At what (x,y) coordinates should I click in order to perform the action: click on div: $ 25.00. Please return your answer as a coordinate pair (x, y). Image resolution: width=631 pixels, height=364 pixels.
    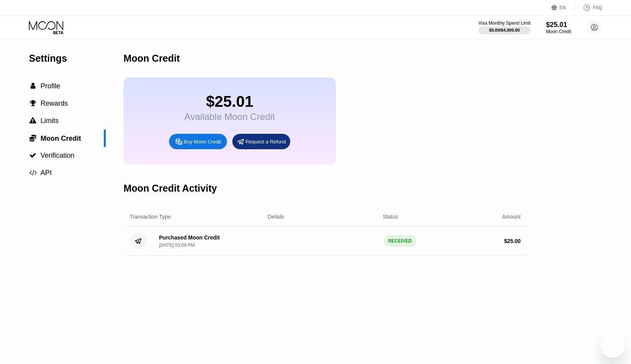
    Looking at the image, I should click on (512, 241).